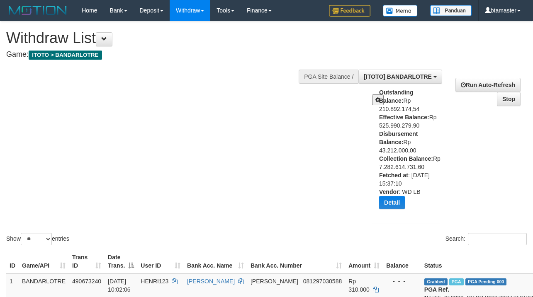 This screenshot has width=533, height=297. What do you see at coordinates (12, 262) in the screenshot?
I see `th: ID` at bounding box center [12, 262].